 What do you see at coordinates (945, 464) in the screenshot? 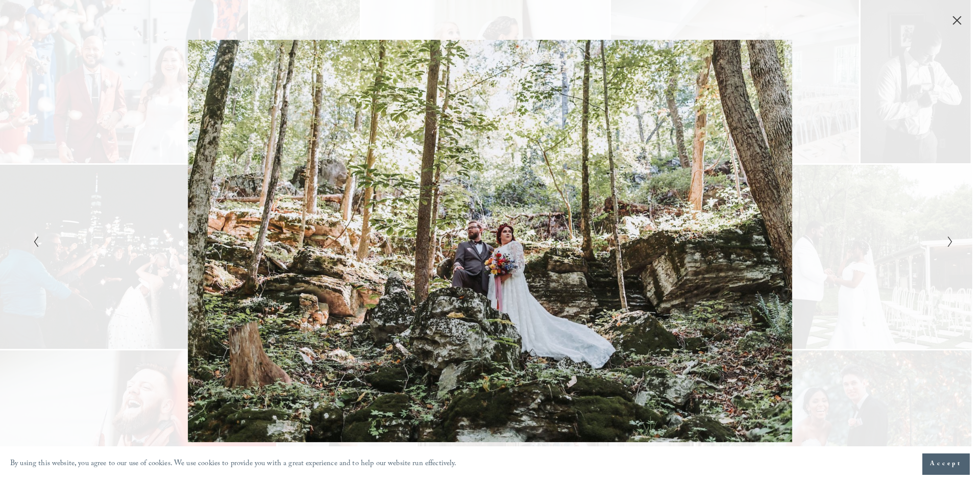
I see `button: Accept` at bounding box center [945, 464].